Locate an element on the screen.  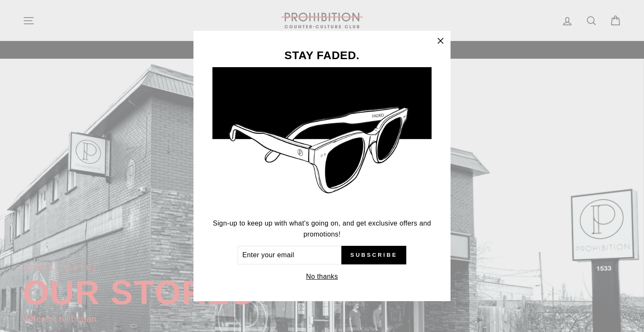
p: Sign-up to keep up with what's going on, and get exclusive offers and promotions! is located at coordinates (322, 228).